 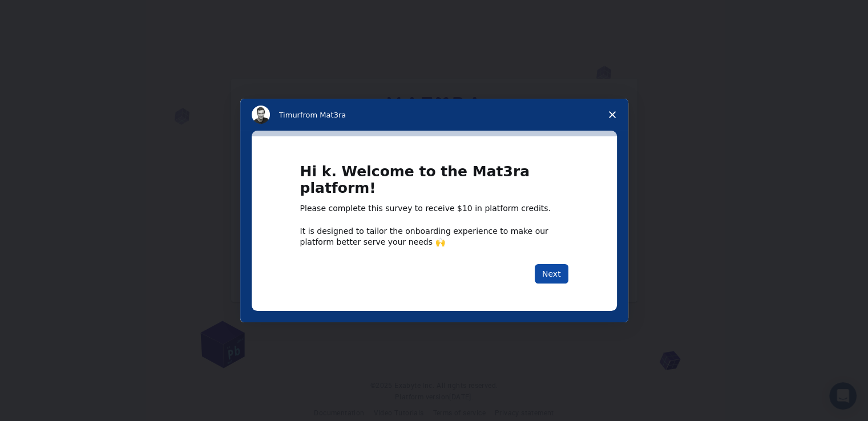 I want to click on span: Support, so click(x=43, y=13).